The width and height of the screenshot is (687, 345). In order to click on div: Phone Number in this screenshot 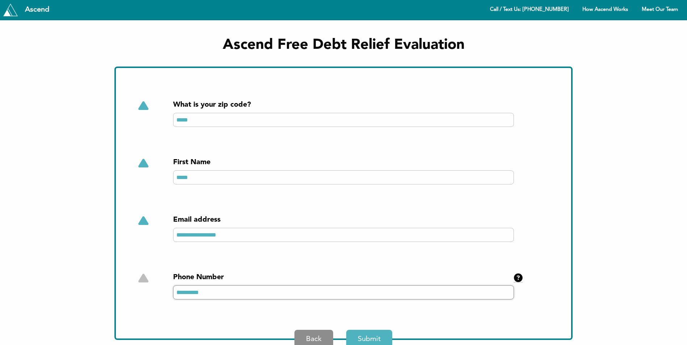, I will do `click(343, 278)`.